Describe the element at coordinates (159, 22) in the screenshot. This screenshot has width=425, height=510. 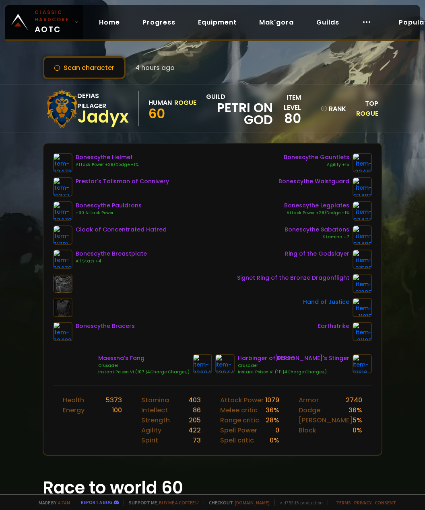
I see `a: Progress` at that location.